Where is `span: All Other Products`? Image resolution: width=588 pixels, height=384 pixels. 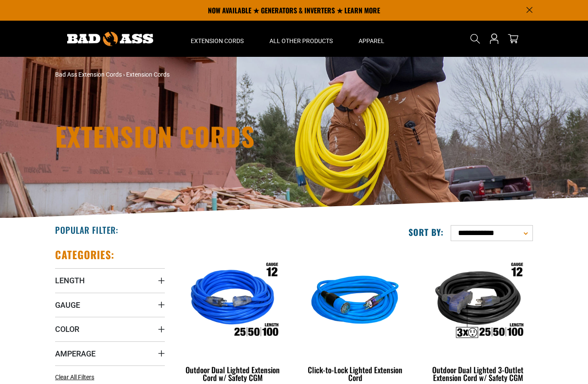 span: All Other Products is located at coordinates (301, 41).